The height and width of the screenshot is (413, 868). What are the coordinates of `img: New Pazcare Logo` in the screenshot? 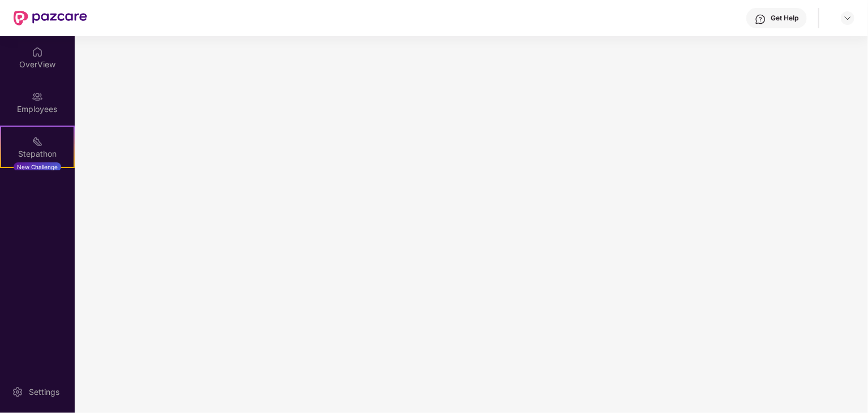 It's located at (50, 19).